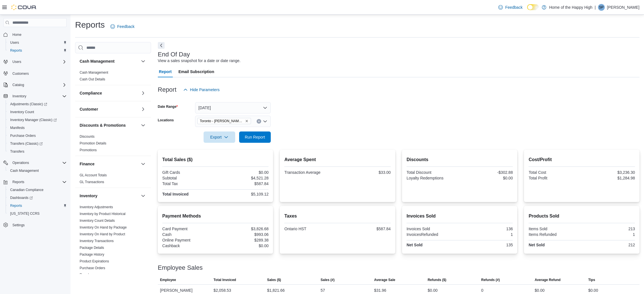 The image size is (644, 294). What do you see at coordinates (555, 229) in the screenshot?
I see `div: Items Sold` at bounding box center [555, 229].